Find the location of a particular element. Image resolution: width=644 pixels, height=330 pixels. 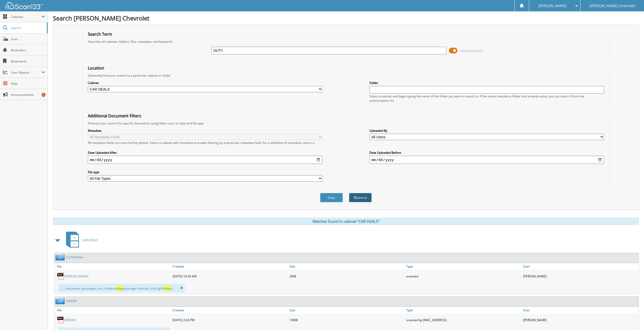

button: Clear is located at coordinates (331, 197).